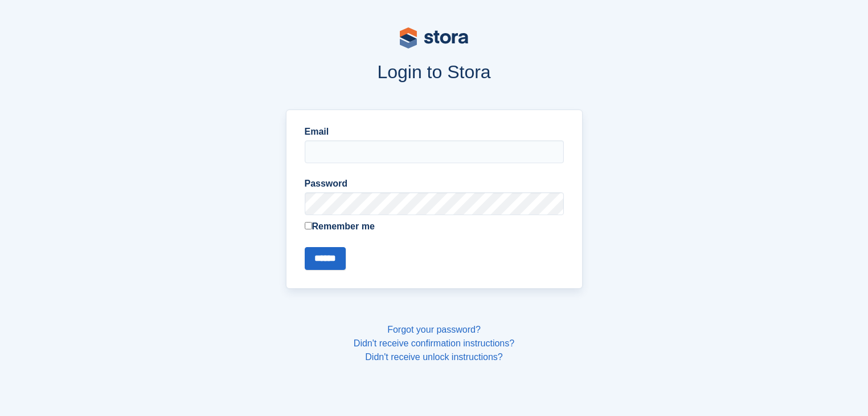  I want to click on a: Didn't receive unlock instructions?, so click(434, 356).